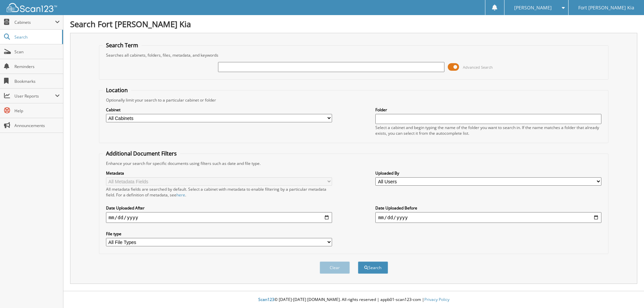 This screenshot has height=308, width=644. I want to click on span: Scan123, so click(266, 299).